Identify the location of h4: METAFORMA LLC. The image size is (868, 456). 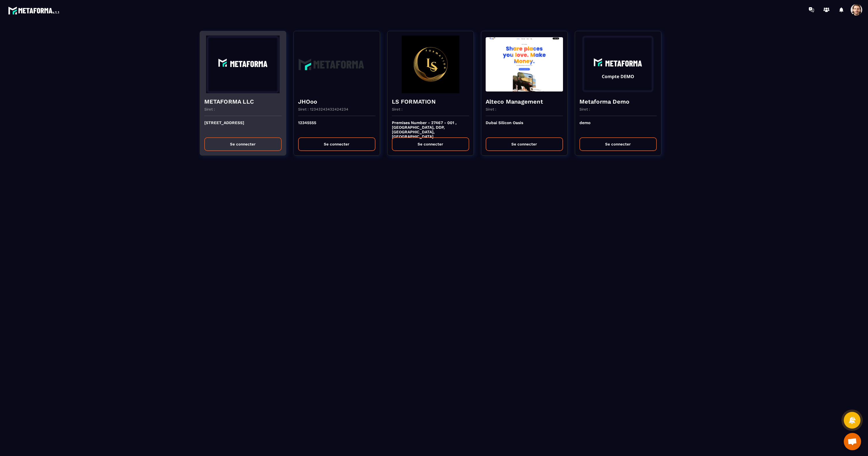
(243, 102).